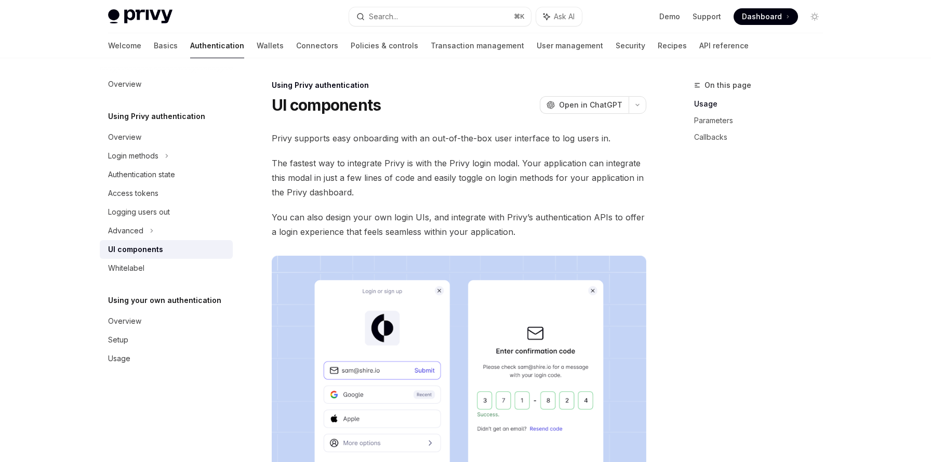 This screenshot has width=931, height=462. I want to click on div: Advanced, so click(126, 231).